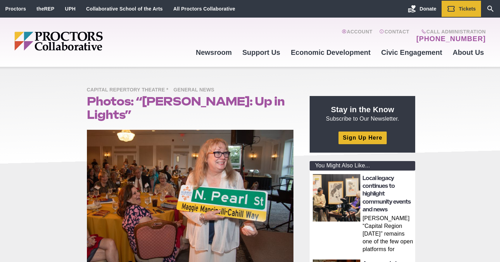 The width and height of the screenshot is (500, 262). Describe the element at coordinates (331, 52) in the screenshot. I see `a: Economic Development` at that location.